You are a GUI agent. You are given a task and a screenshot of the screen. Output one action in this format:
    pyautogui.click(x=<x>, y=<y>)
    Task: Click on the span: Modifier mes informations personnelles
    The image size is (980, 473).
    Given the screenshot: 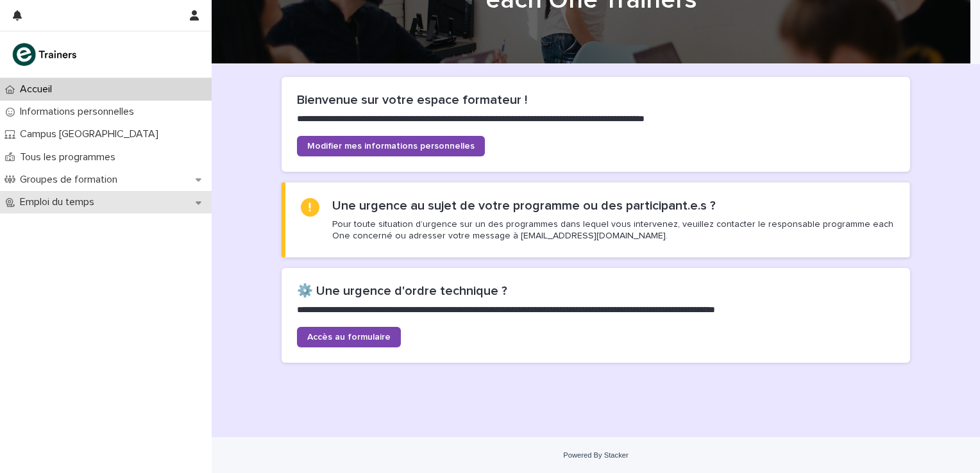 What is the action you would take?
    pyautogui.click(x=391, y=146)
    